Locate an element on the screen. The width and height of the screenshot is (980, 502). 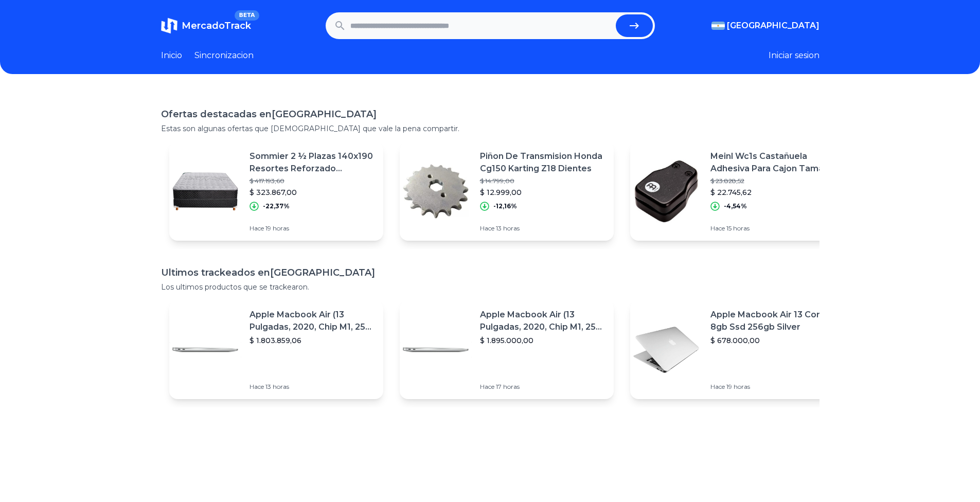
p: $ 12.999,00 is located at coordinates (543, 192).